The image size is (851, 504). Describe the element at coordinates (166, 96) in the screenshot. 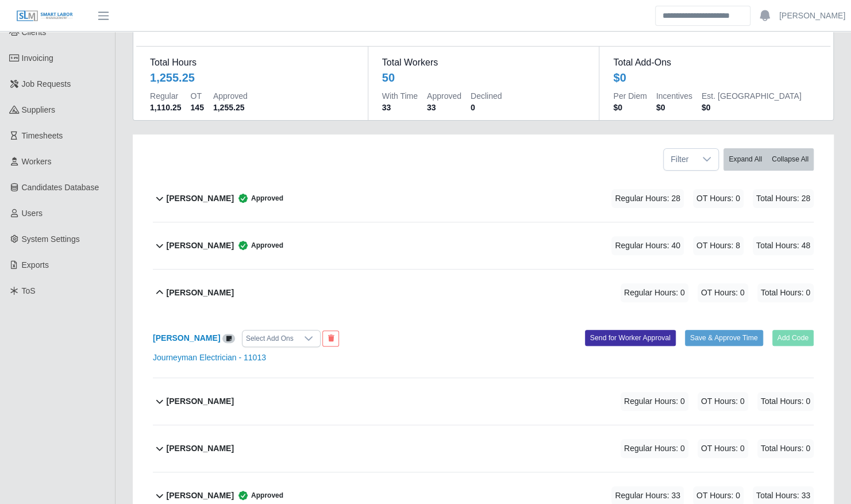

I see `dt: Regular` at that location.